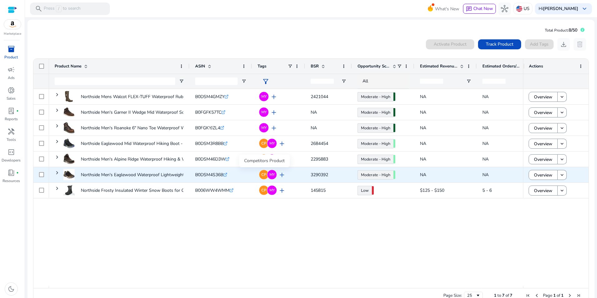 Image resolution: width=597 pixels, height=298 pixels. Describe the element at coordinates (11, 173) in the screenshot. I see `span: book_4` at that location.